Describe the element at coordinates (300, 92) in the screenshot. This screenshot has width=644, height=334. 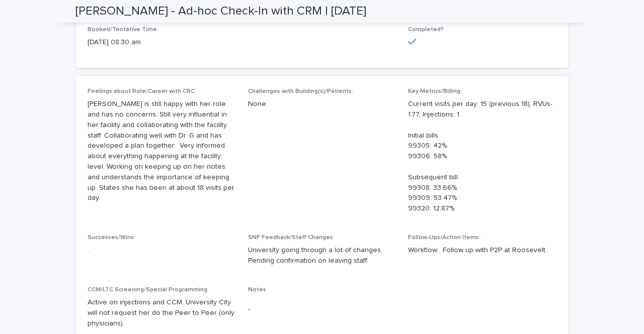
I see `span: Challenges with Building(s)/Patients:` at that location.